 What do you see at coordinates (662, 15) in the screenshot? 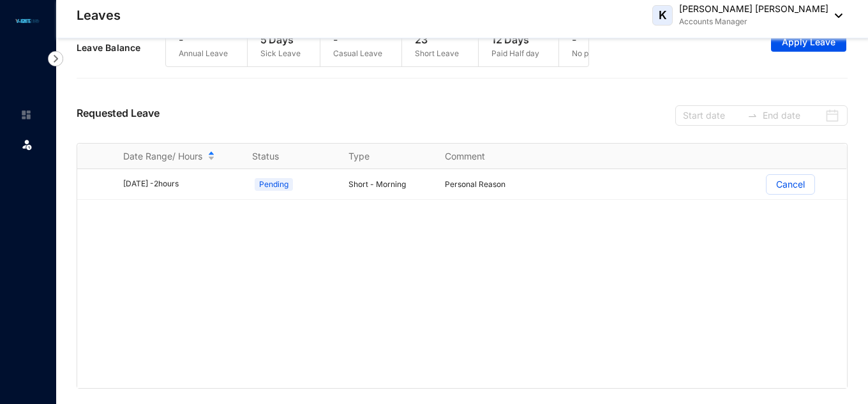
I see `span: K` at bounding box center [662, 15].